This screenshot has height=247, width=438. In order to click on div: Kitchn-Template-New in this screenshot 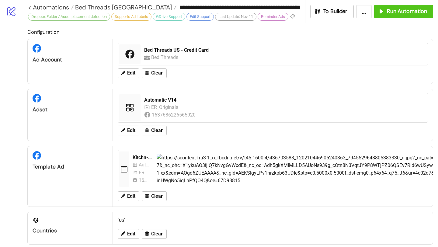, I will do `click(142, 158)`.